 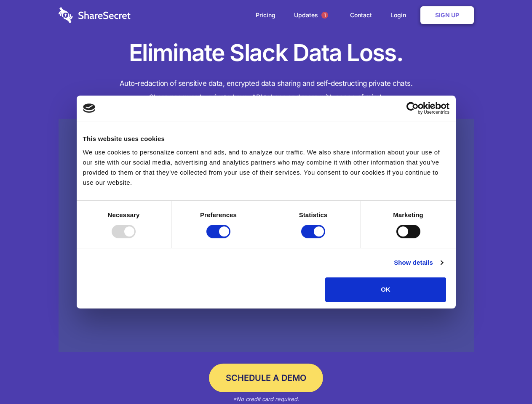 What do you see at coordinates (325, 15) in the screenshot?
I see `span: 1` at bounding box center [325, 15].